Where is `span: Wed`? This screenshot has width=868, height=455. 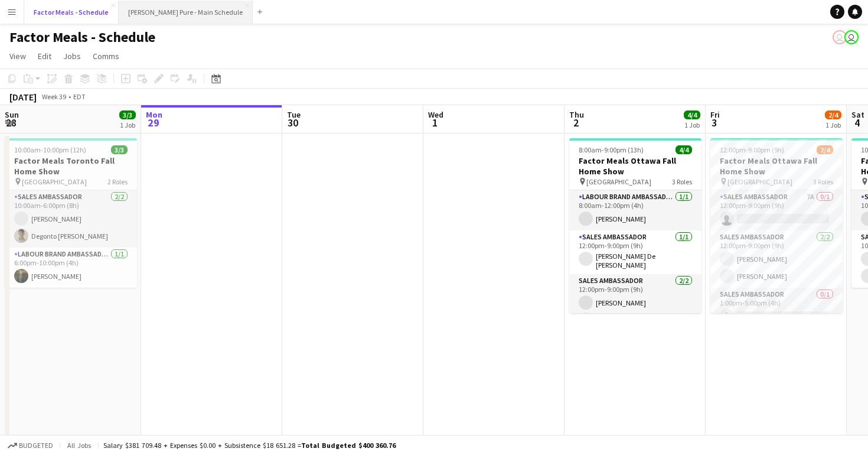 span: Wed is located at coordinates (436, 114).